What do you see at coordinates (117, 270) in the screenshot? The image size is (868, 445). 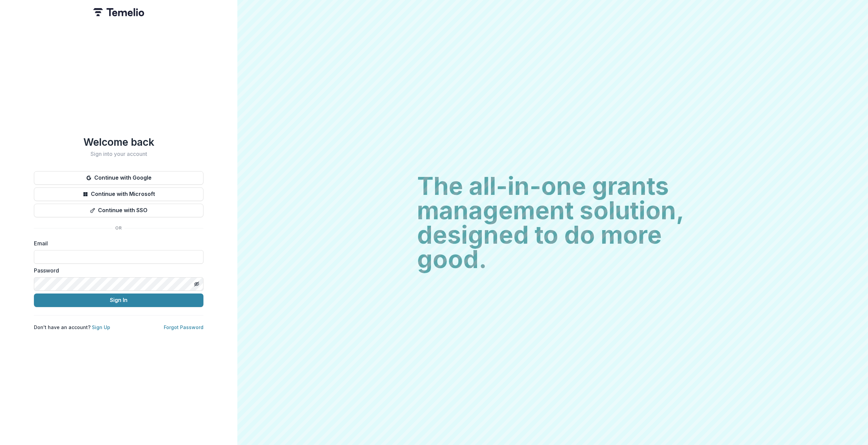 I see `label: Password` at bounding box center [117, 270].